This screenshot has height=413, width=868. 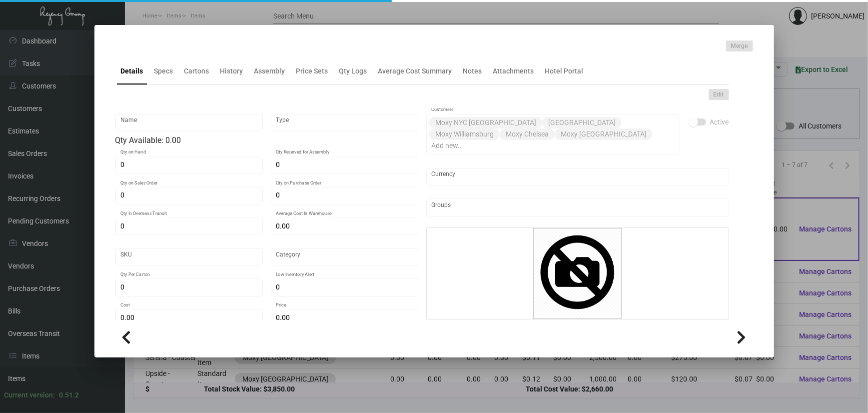 What do you see at coordinates (270, 71) in the screenshot?
I see `div: Assembly` at bounding box center [270, 71].